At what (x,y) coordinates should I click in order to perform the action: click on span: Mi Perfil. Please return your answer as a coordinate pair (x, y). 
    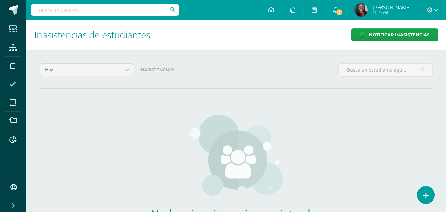
    Looking at the image, I should click on (392, 13).